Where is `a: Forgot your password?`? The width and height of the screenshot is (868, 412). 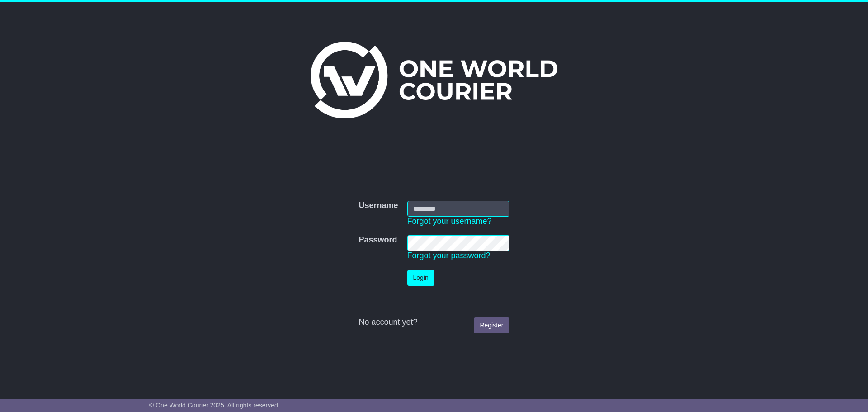 a: Forgot your password? is located at coordinates (448, 256).